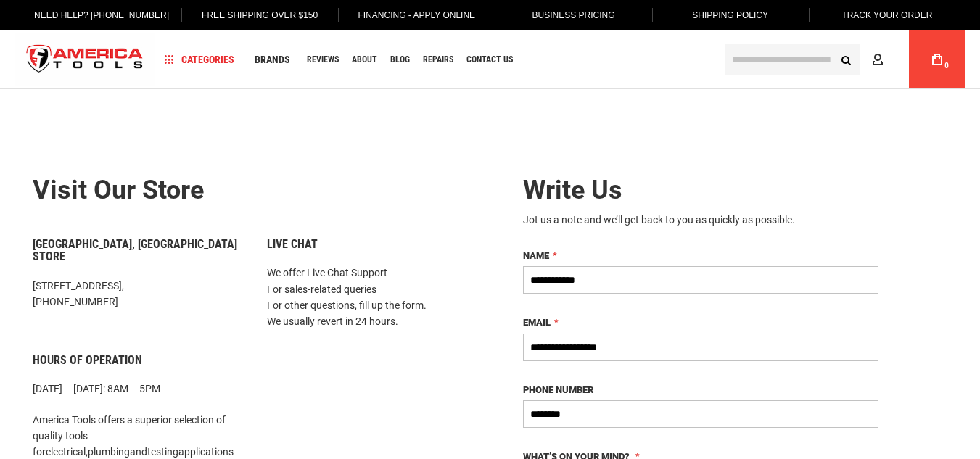 This screenshot has height=459, width=980. I want to click on span: About, so click(364, 60).